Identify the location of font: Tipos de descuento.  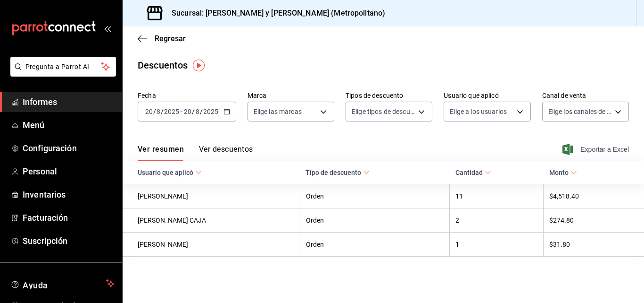
(374, 95).